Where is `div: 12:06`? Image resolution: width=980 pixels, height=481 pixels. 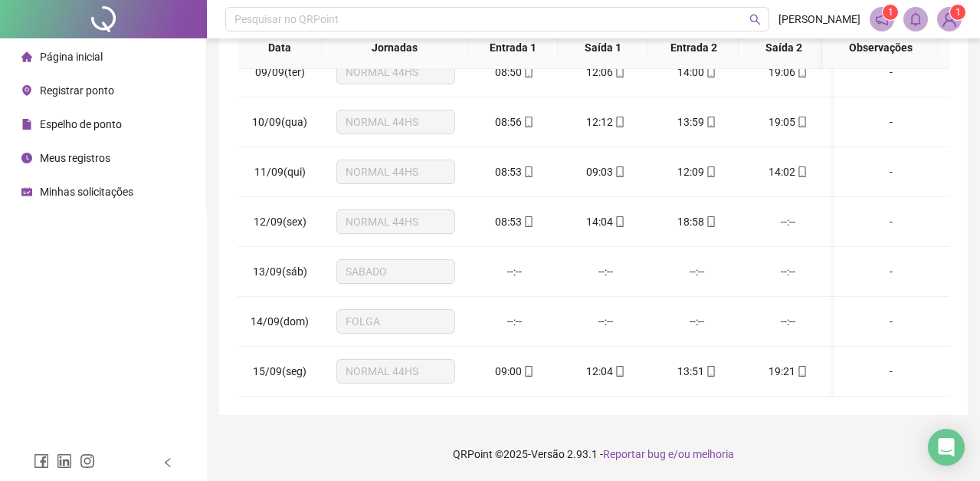 div: 12:06 is located at coordinates (605, 72).